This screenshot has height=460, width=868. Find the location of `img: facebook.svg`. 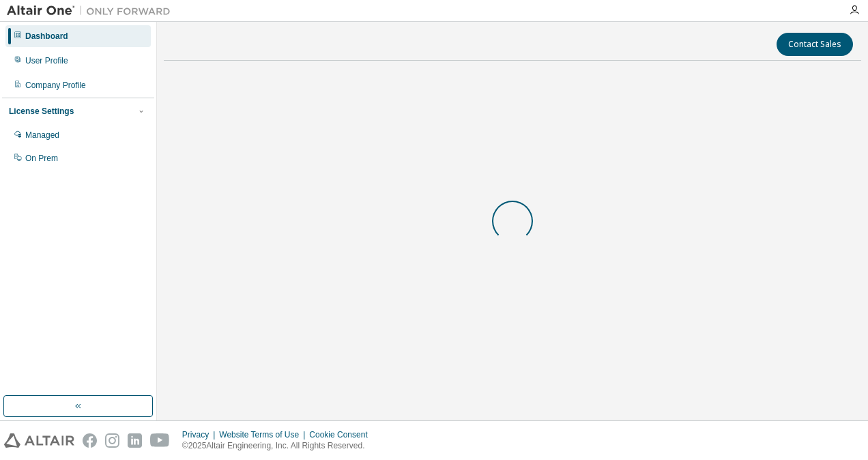

img: facebook.svg is located at coordinates (89, 440).